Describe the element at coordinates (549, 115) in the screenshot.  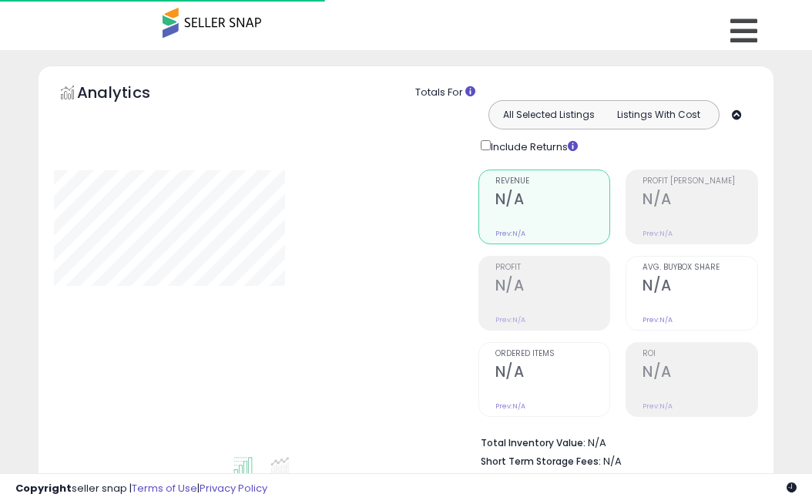
I see `button: All Selected Listings` at that location.